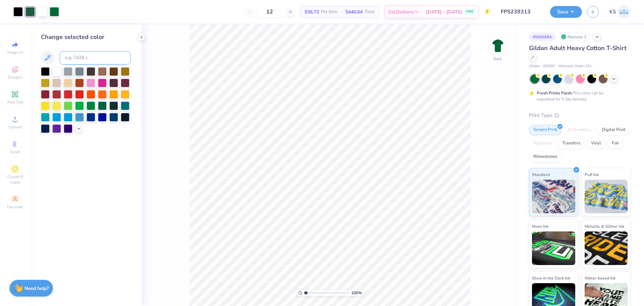  I want to click on button: Save, so click(566, 12).